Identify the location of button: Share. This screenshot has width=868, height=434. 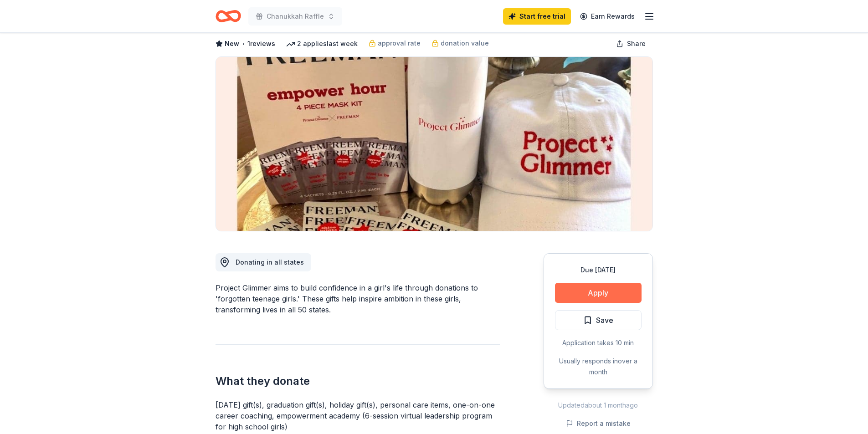
(631, 44).